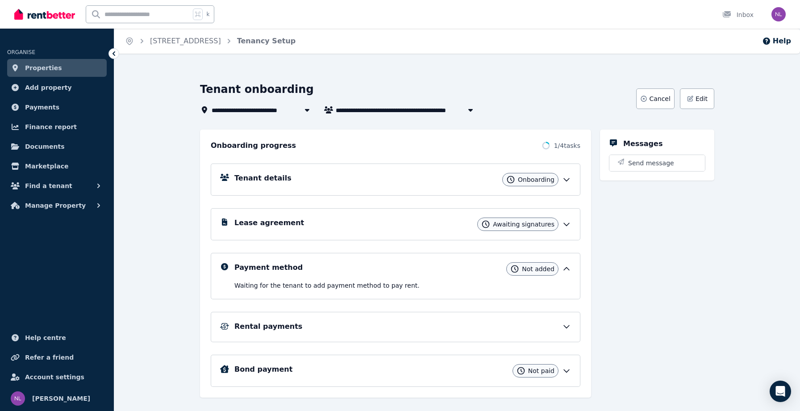  What do you see at coordinates (268, 326) in the screenshot?
I see `h5: Rental payments` at bounding box center [268, 326].